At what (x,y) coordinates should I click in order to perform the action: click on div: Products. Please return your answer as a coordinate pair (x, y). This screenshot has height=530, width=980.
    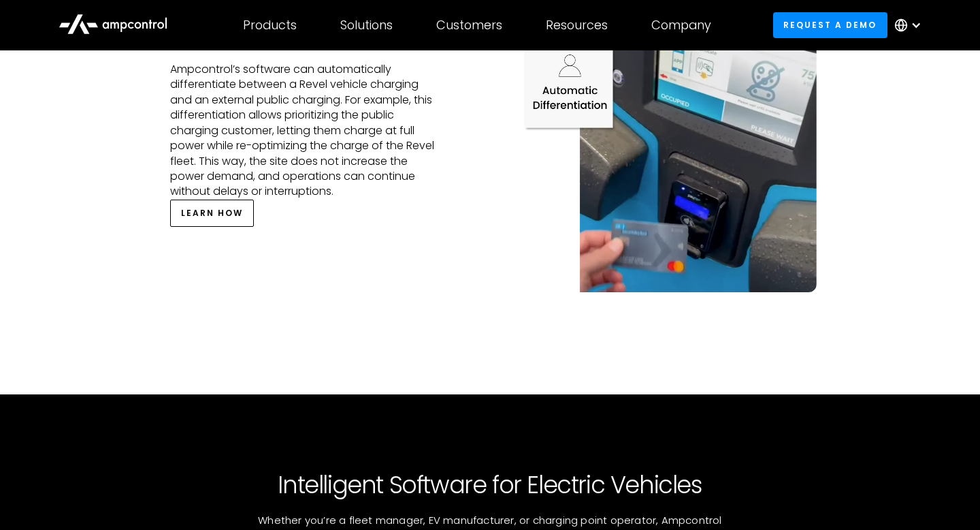
    Looking at the image, I should click on (270, 25).